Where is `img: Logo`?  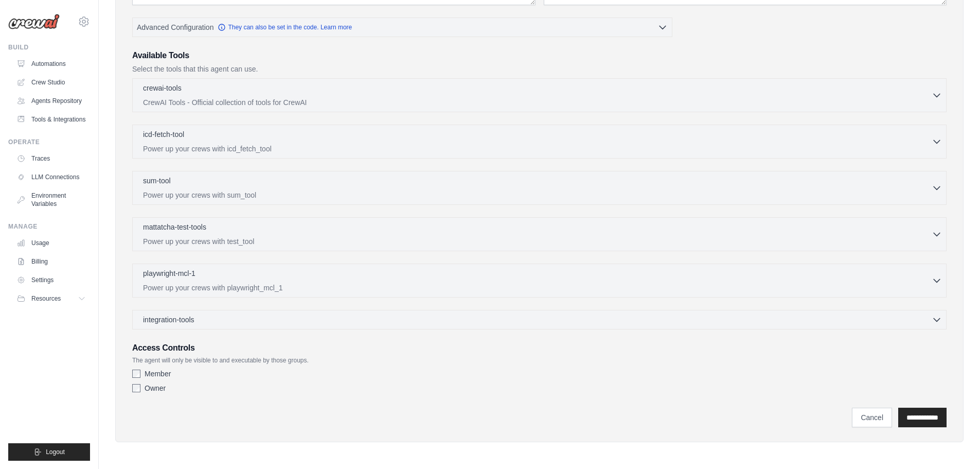 img: Logo is located at coordinates (34, 22).